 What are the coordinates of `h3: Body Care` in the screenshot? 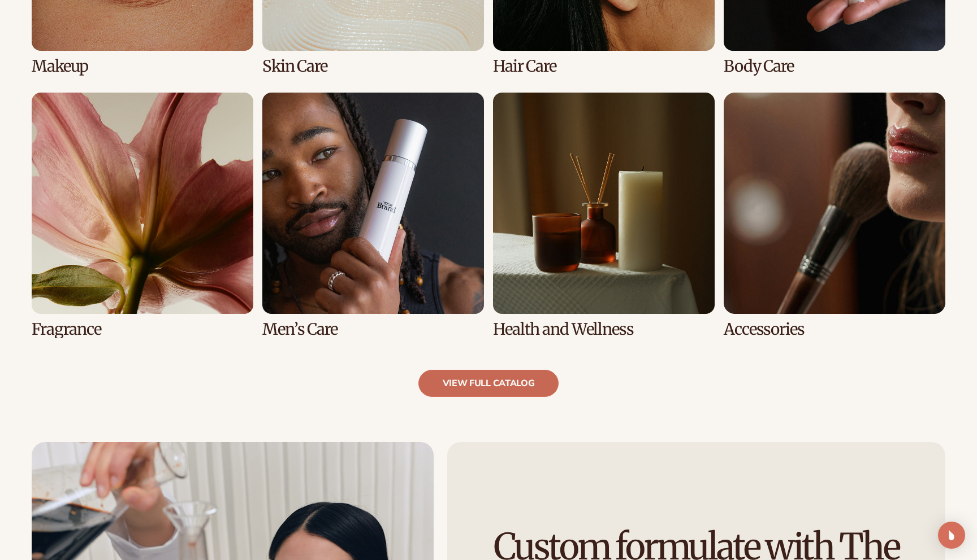 It's located at (834, 66).